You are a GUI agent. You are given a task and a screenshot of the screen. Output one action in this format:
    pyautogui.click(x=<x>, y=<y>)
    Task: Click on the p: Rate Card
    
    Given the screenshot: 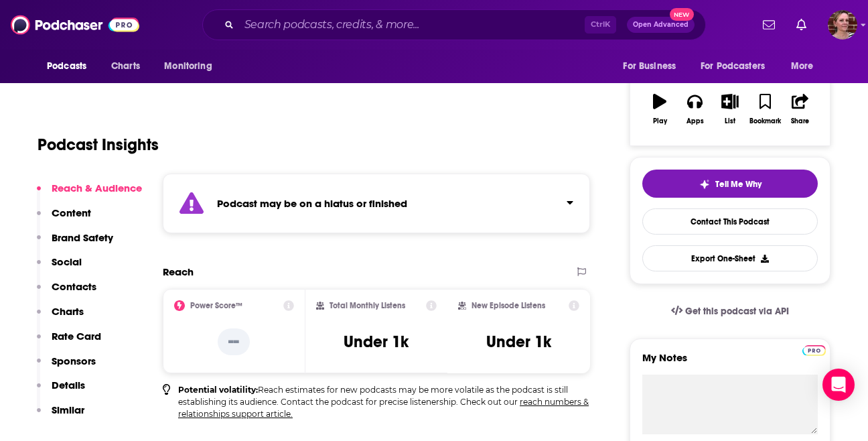 What is the action you would take?
    pyautogui.click(x=77, y=336)
    